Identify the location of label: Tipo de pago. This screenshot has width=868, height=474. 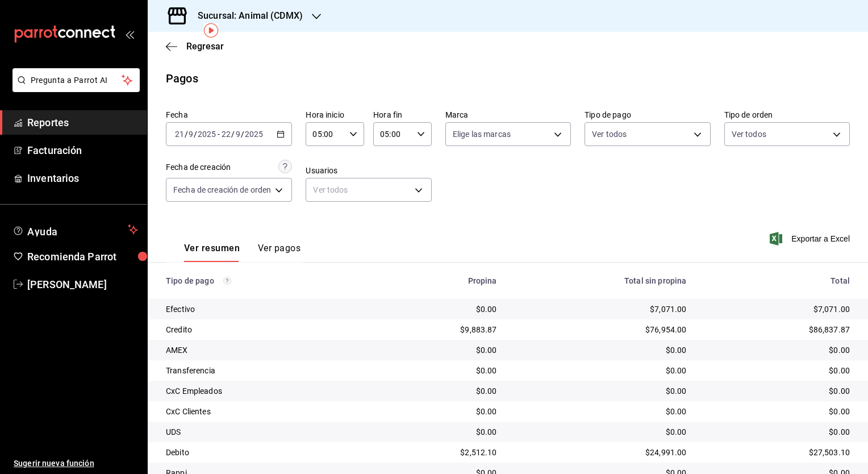
(647, 115).